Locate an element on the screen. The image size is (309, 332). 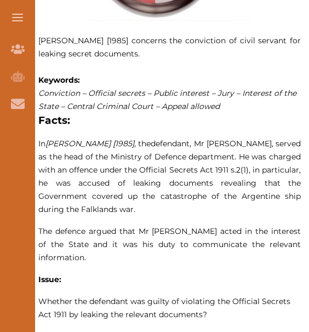
span: , the is located at coordinates (142, 143).